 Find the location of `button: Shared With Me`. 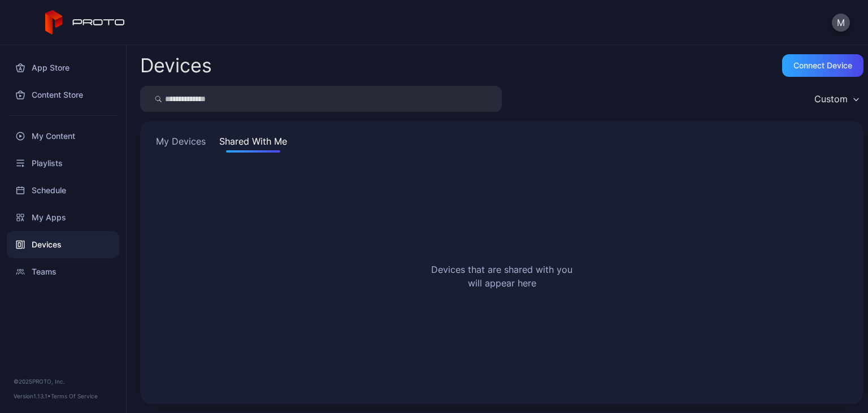

button: Shared With Me is located at coordinates (253, 144).